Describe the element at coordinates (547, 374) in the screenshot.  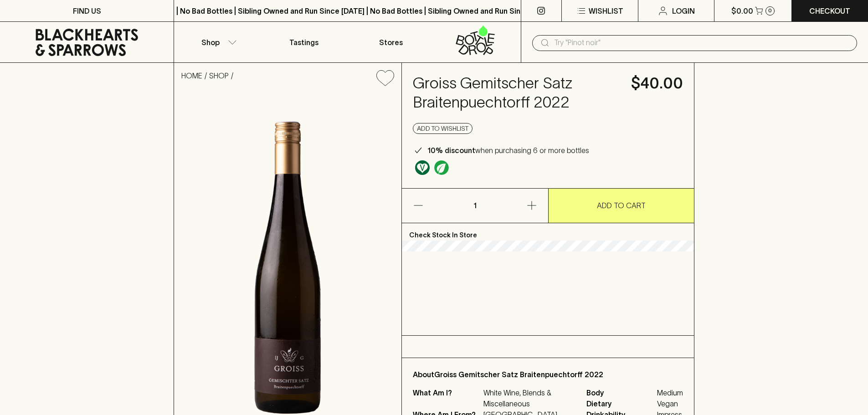
I see `p: About Groiss Gemitscher Satz Braitenpuechtorff 2022` at that location.